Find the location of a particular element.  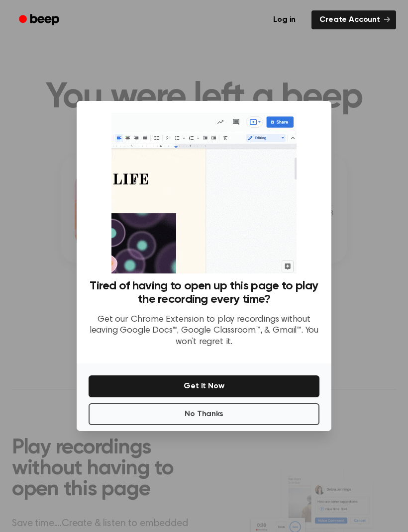

a: Create Account is located at coordinates (353, 20).